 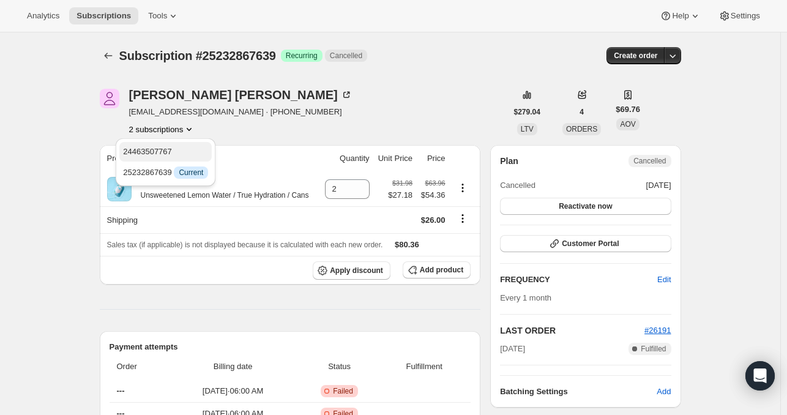 What do you see at coordinates (351, 270) in the screenshot?
I see `button: Apply discount` at bounding box center [351, 270].